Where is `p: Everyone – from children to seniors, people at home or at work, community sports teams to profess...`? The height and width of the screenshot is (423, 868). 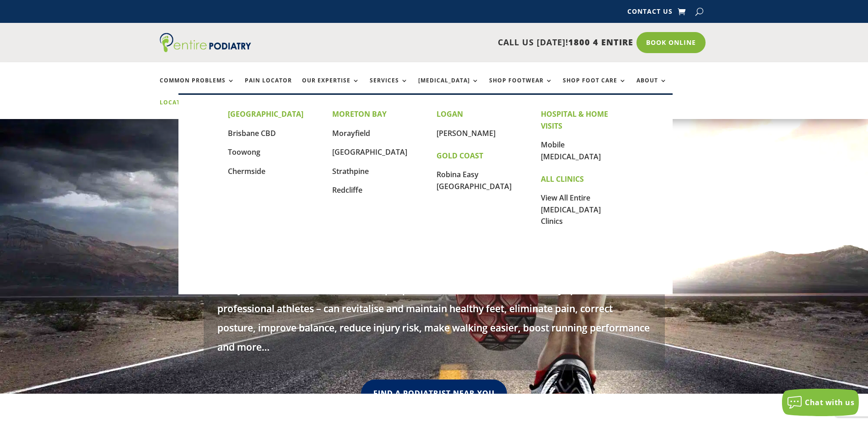
p: Everyone – from children to seniors, people at home or at work, community sports teams to profess... is located at coordinates (434, 318).